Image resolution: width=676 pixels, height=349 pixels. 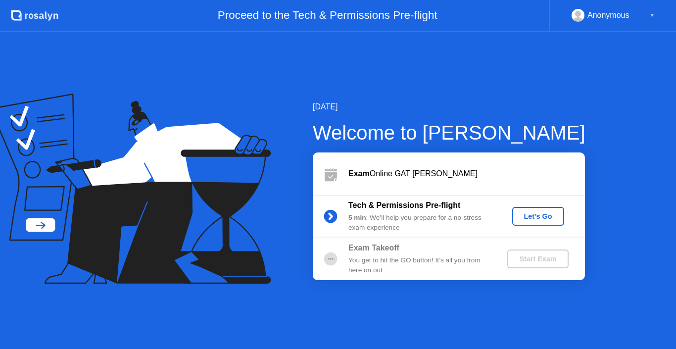 What do you see at coordinates (608, 15) in the screenshot?
I see `div: Anonymous` at bounding box center [608, 15].